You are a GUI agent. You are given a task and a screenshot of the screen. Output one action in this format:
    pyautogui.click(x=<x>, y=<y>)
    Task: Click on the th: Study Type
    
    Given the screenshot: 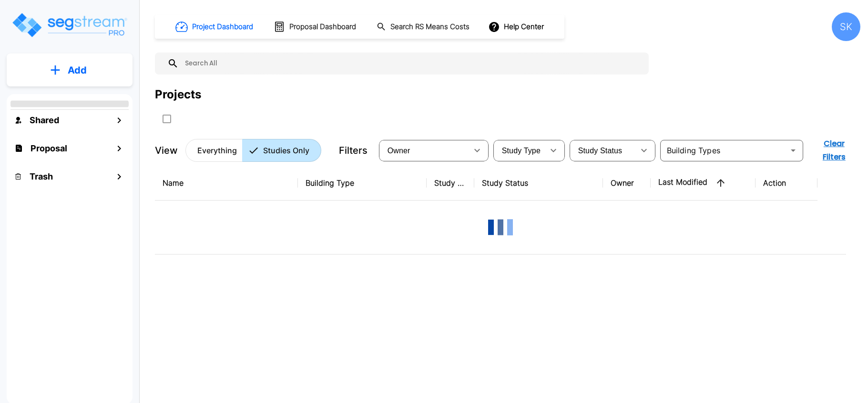 What is the action you would take?
    pyautogui.click(x=451, y=183)
    